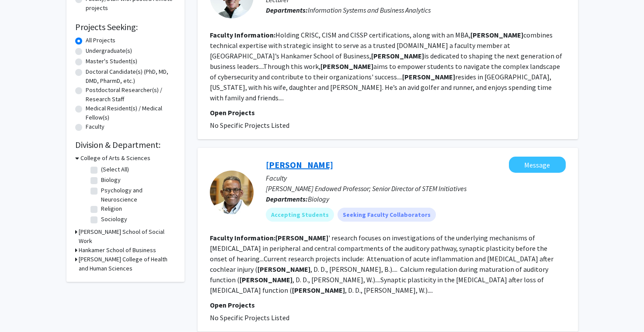 The height and width of the screenshot is (332, 644). What do you see at coordinates (386, 66) in the screenshot?
I see `fg-read-more: Holding CRISC, CISM and CISSP certifications, along with an MBA, combines technical expertise wit...` at bounding box center [386, 66].